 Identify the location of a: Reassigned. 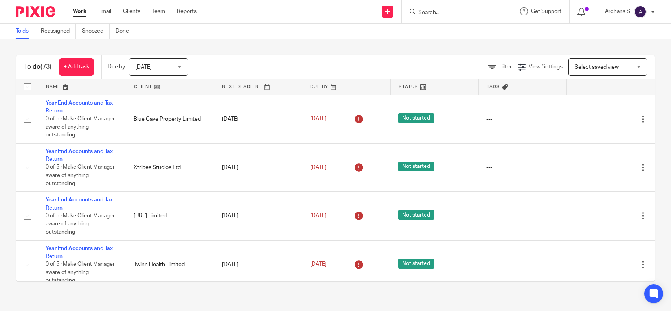
(58, 31).